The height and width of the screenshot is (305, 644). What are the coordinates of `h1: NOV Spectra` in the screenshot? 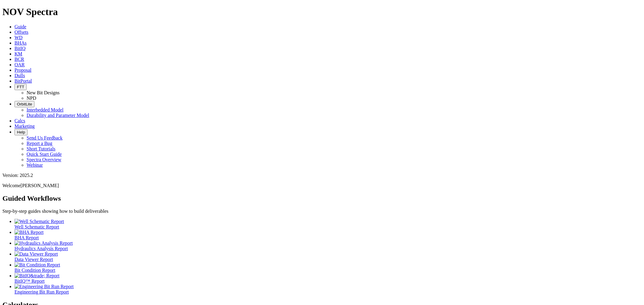 It's located at (322, 11).